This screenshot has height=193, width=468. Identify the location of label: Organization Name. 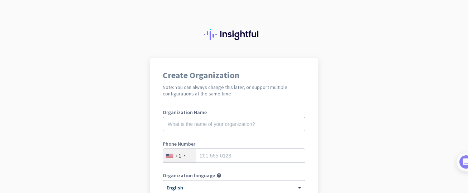
(234, 112).